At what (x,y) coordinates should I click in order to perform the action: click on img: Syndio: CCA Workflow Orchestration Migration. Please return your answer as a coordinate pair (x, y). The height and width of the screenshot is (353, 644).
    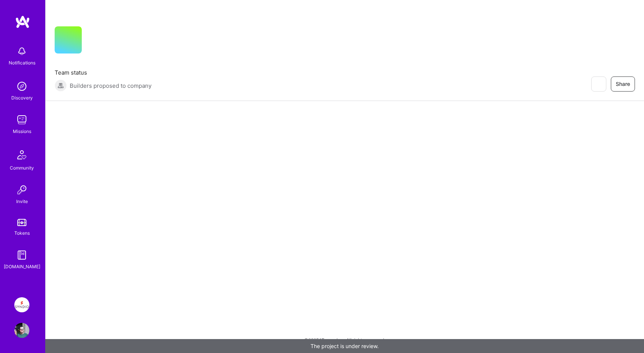
    Looking at the image, I should click on (22, 305).